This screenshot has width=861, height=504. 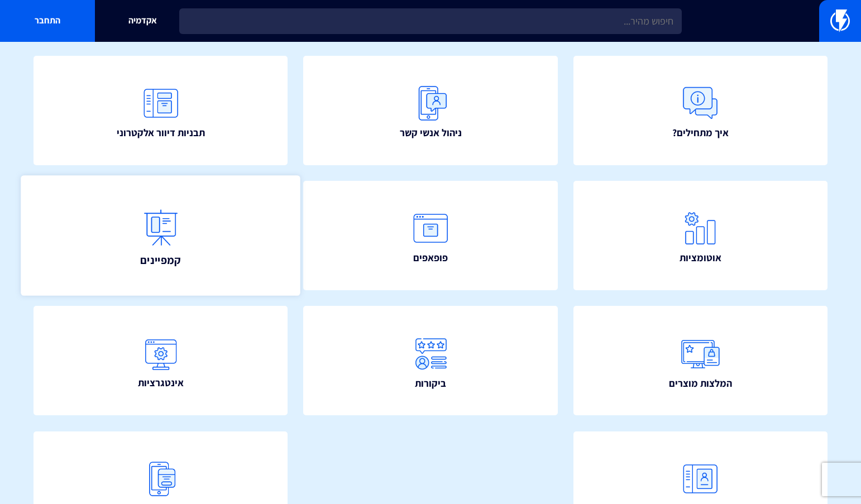 What do you see at coordinates (701, 258) in the screenshot?
I see `span: אוטומציות` at bounding box center [701, 258].